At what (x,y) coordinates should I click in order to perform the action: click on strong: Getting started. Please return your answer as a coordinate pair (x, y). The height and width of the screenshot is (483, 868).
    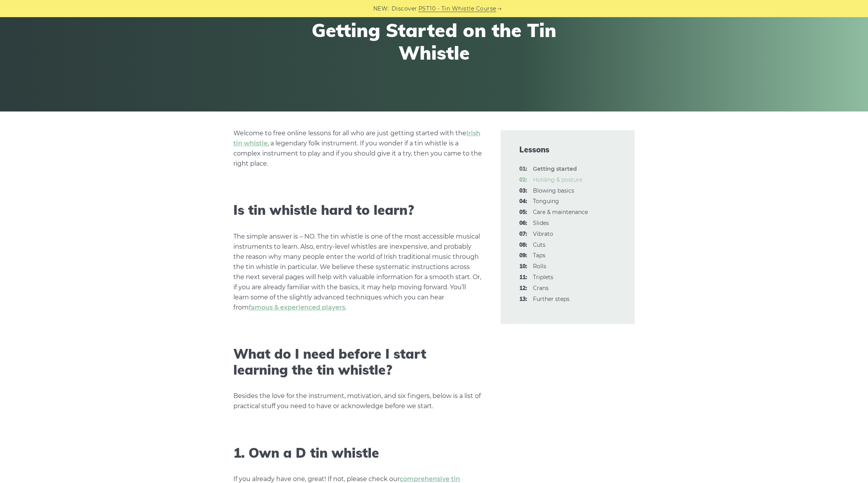
    Looking at the image, I should click on (555, 169).